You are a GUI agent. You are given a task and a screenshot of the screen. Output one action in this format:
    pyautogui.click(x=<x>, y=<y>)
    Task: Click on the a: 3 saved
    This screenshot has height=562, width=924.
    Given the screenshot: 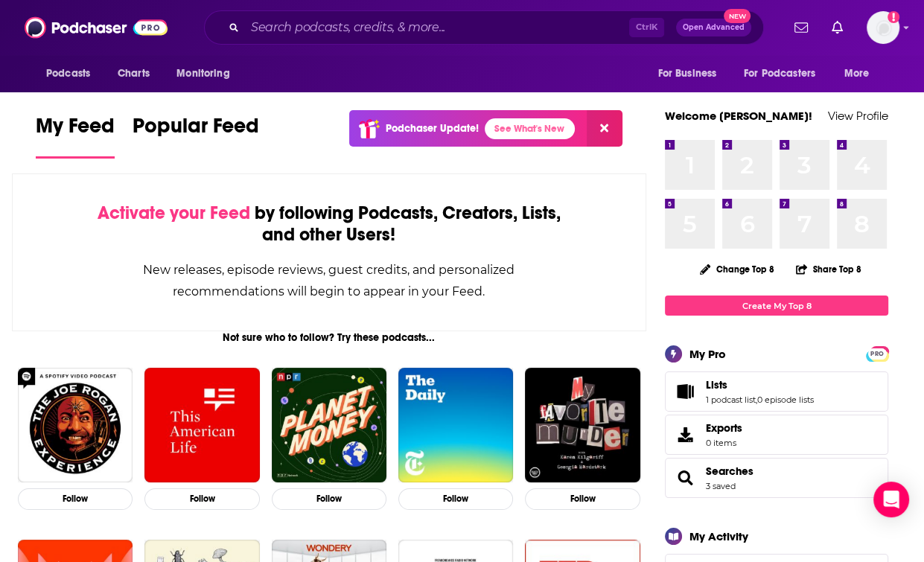 What is the action you would take?
    pyautogui.click(x=721, y=487)
    